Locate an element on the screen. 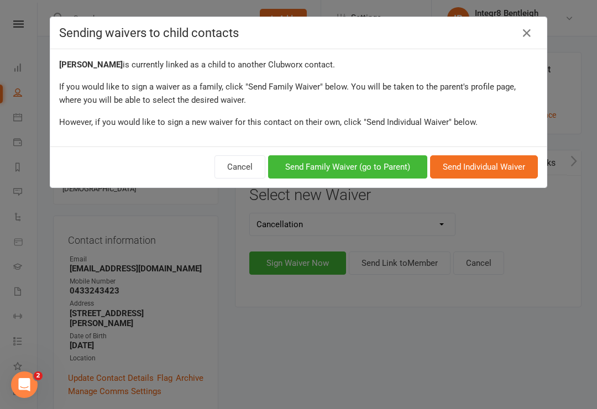 The height and width of the screenshot is (409, 597). span: 2 is located at coordinates (38, 376).